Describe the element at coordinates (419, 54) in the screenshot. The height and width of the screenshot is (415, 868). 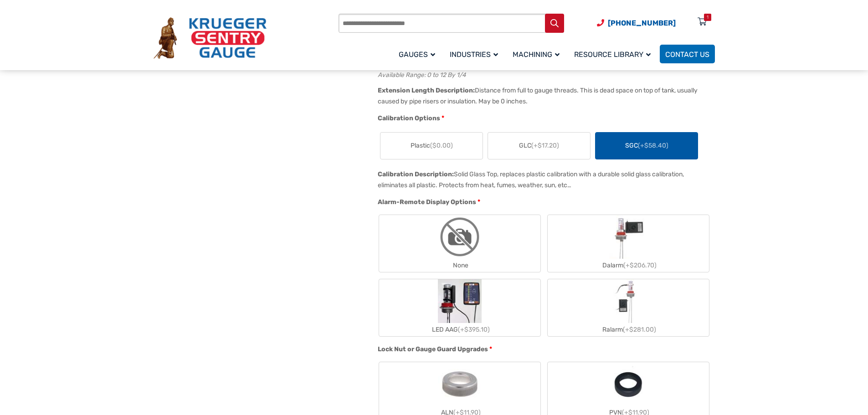
I see `a: Gauges` at that location.